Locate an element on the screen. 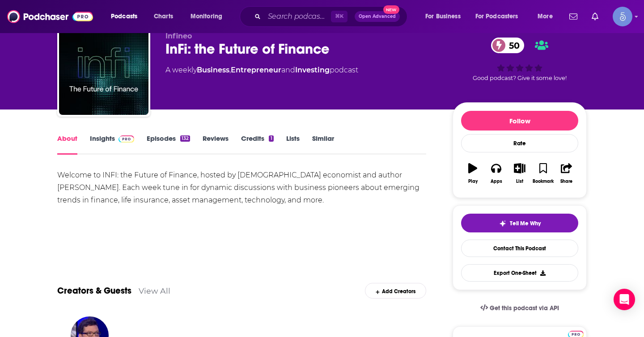  span: More is located at coordinates (545, 16).